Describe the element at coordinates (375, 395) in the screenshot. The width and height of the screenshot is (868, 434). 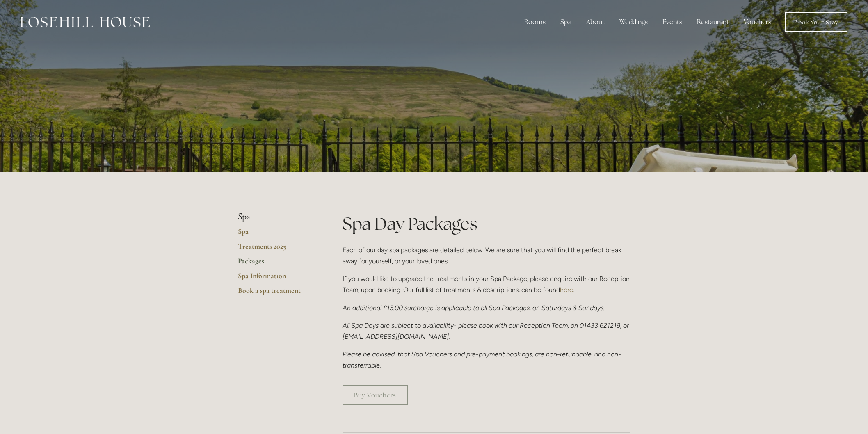
I see `a: Buy Vouchers` at that location.